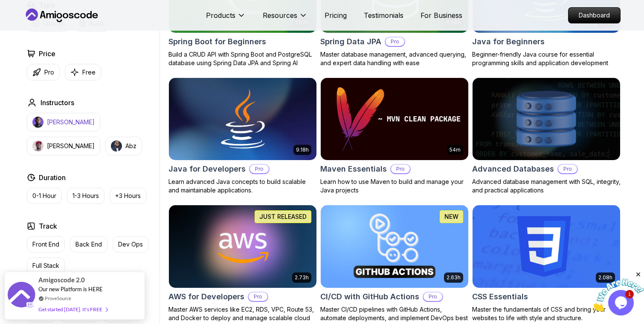  What do you see at coordinates (455, 150) in the screenshot?
I see `p: 54m` at bounding box center [455, 150].